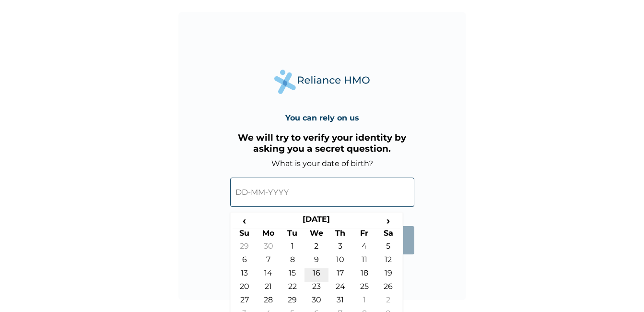  Describe the element at coordinates (268, 275) in the screenshot. I see `td: 14` at that location.